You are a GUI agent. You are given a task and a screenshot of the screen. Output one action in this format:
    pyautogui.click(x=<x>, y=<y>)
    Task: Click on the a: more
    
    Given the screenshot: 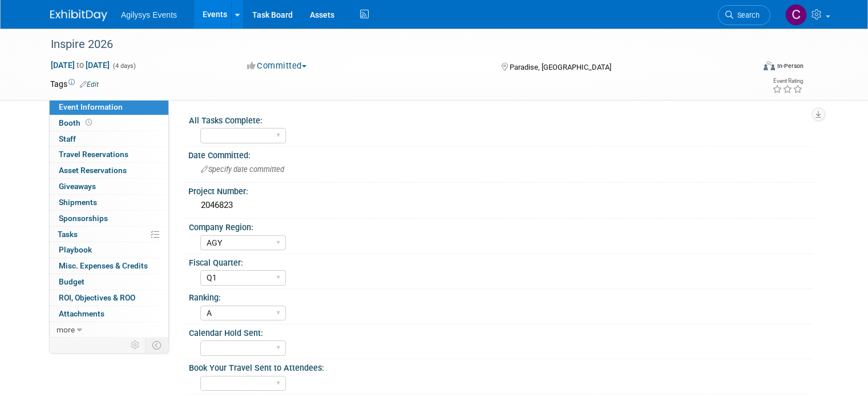 What is the action you would take?
    pyautogui.click(x=109, y=329)
    